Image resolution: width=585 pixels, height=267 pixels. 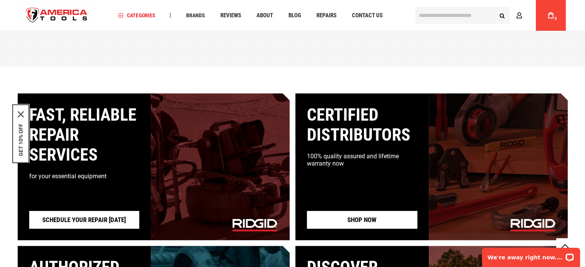 I want to click on img: America Tools, so click(x=57, y=15).